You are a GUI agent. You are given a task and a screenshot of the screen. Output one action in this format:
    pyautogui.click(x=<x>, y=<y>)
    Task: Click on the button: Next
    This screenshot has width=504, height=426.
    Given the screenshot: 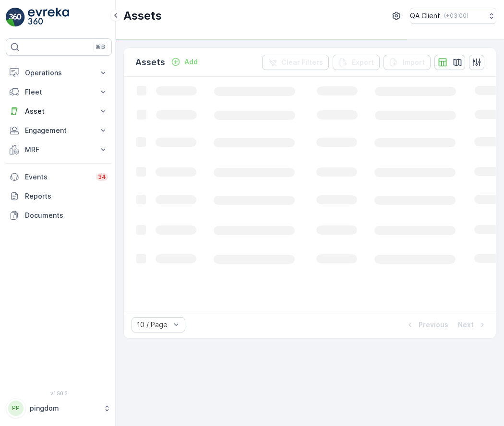 What is the action you would take?
    pyautogui.click(x=473, y=325)
    